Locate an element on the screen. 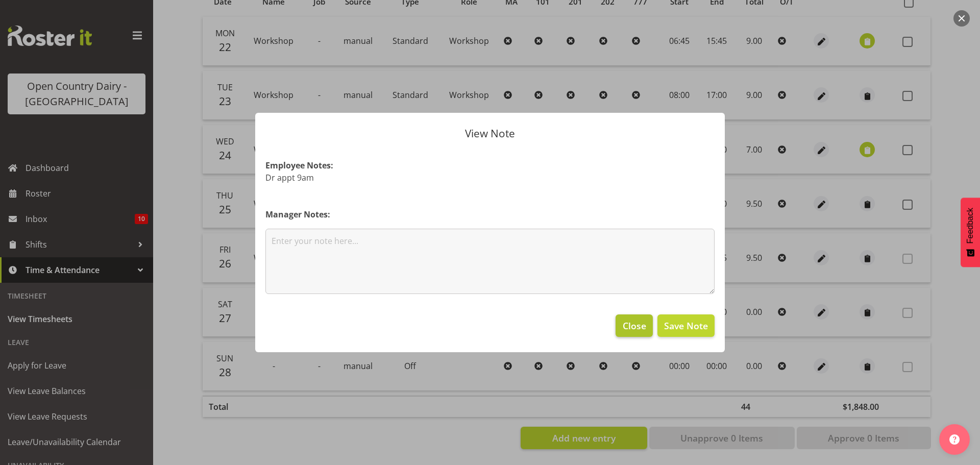 The image size is (980, 465). h4: Employee Notes: is located at coordinates (490, 166).